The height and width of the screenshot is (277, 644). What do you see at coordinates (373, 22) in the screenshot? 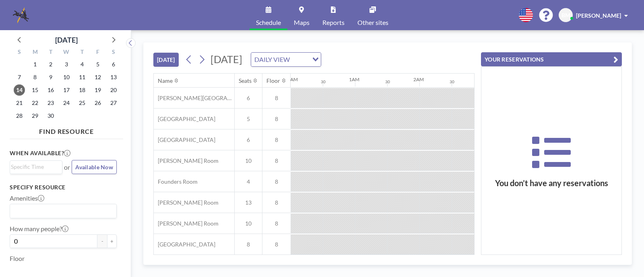
I see `span: Other sites` at bounding box center [373, 22].